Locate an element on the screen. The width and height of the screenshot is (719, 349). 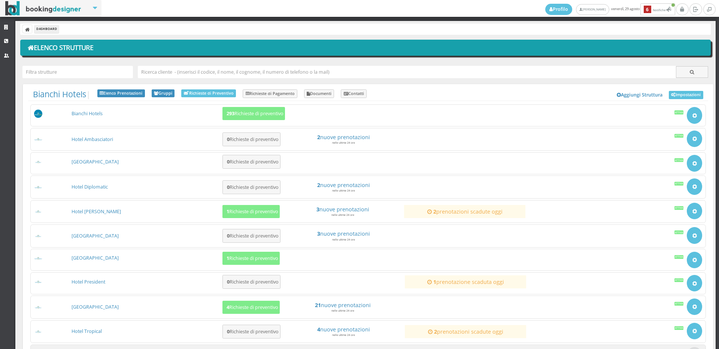
img: b34dc2487d3611ed9c9d0608f5526cb6_max100.png is located at coordinates (38, 162).